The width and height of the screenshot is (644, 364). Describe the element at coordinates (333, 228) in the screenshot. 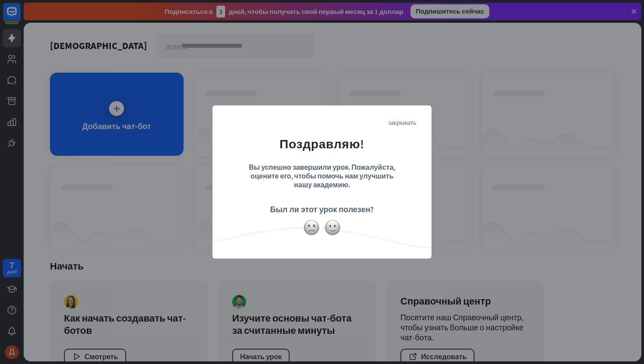

I see `img: слегка улыбающееся лицо` at that location.